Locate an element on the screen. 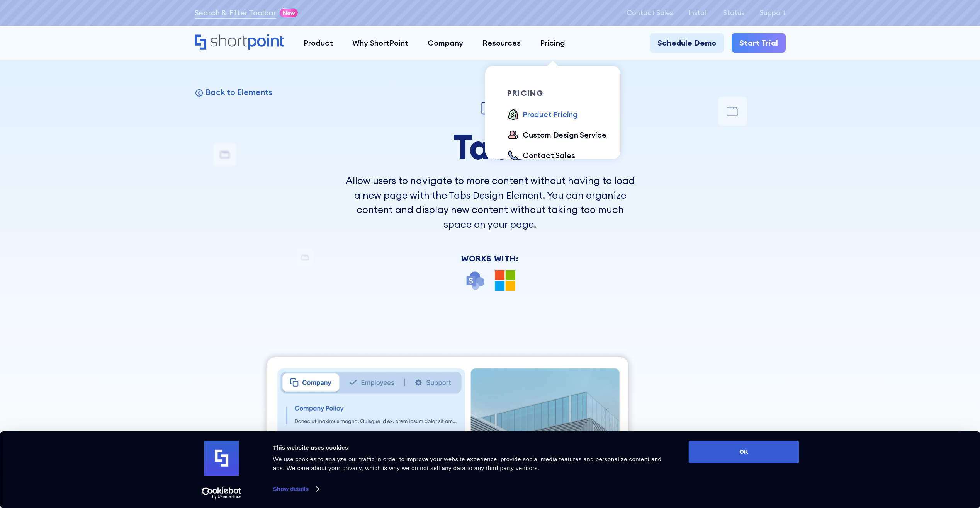  a: Pricing is located at coordinates (552, 43).